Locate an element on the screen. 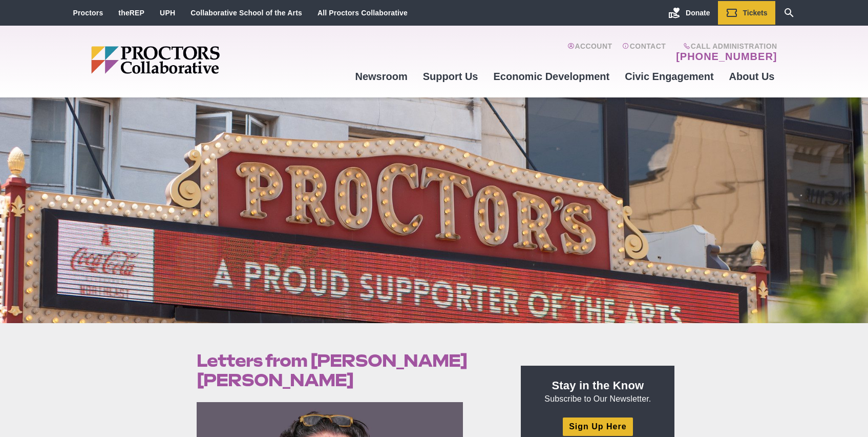 Image resolution: width=868 pixels, height=437 pixels. a: Economic Development is located at coordinates (552, 77).